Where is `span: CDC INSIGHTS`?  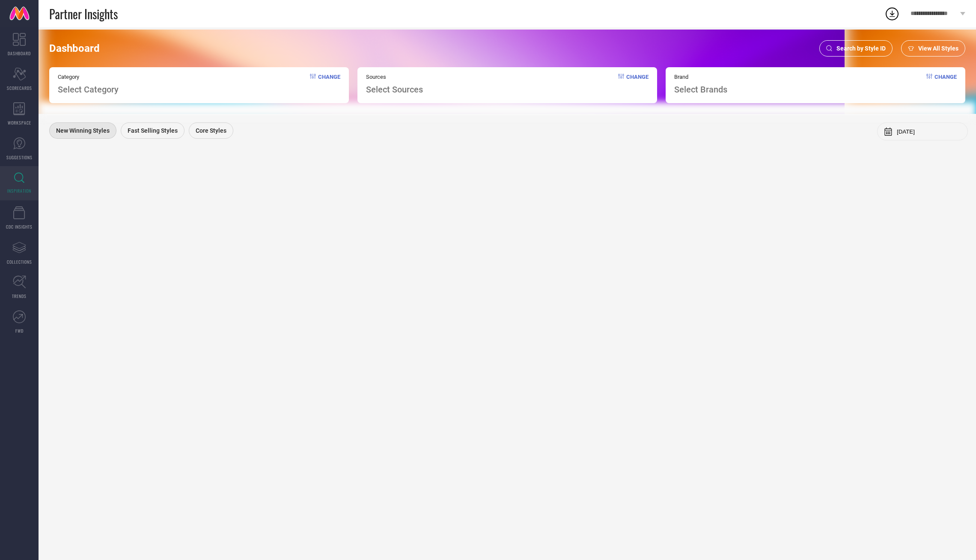
span: CDC INSIGHTS is located at coordinates (20, 227).